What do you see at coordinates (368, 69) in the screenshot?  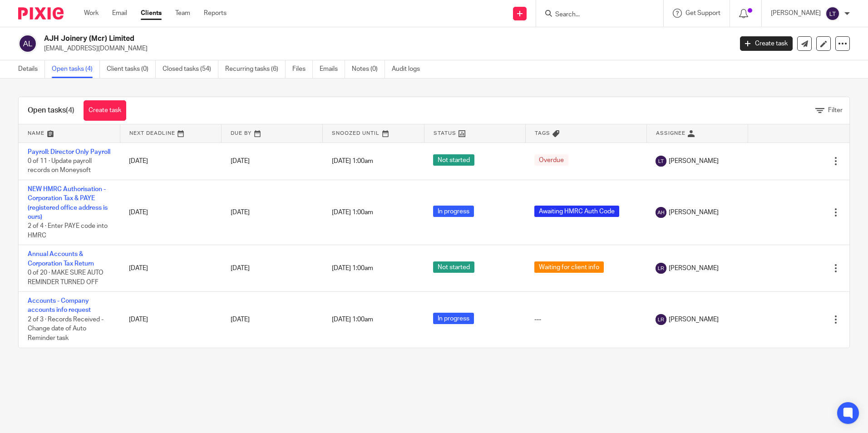 I see `a: Notes (0)` at bounding box center [368, 69].